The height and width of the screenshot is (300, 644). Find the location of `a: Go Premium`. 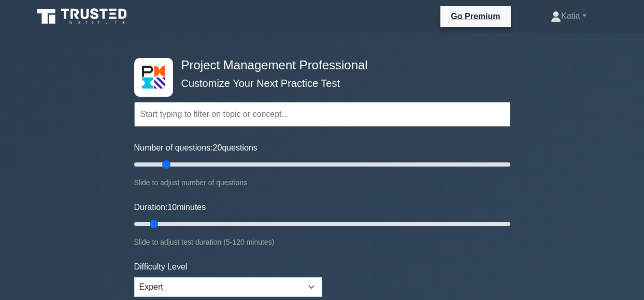

a: Go Premium is located at coordinates (475, 16).